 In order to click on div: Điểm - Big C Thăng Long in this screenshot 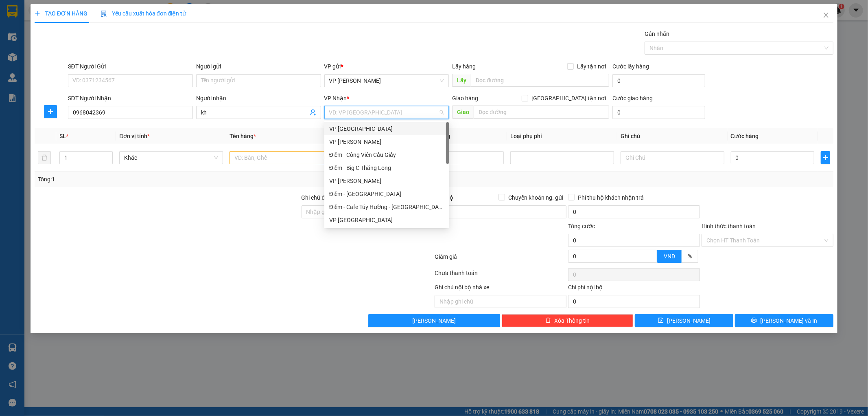, I will do `click(387, 168)`.